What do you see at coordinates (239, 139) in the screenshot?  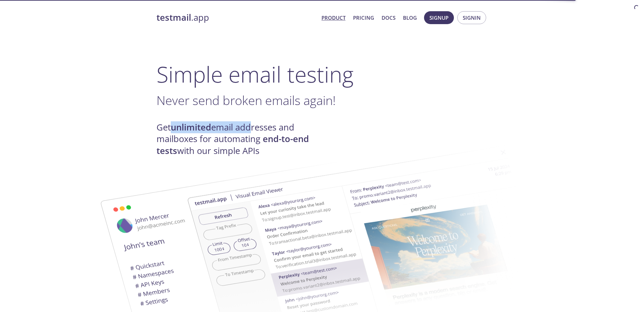 I see `h4: Get email addresses and mailboxes for automating with our simple APIs` at bounding box center [239, 139].